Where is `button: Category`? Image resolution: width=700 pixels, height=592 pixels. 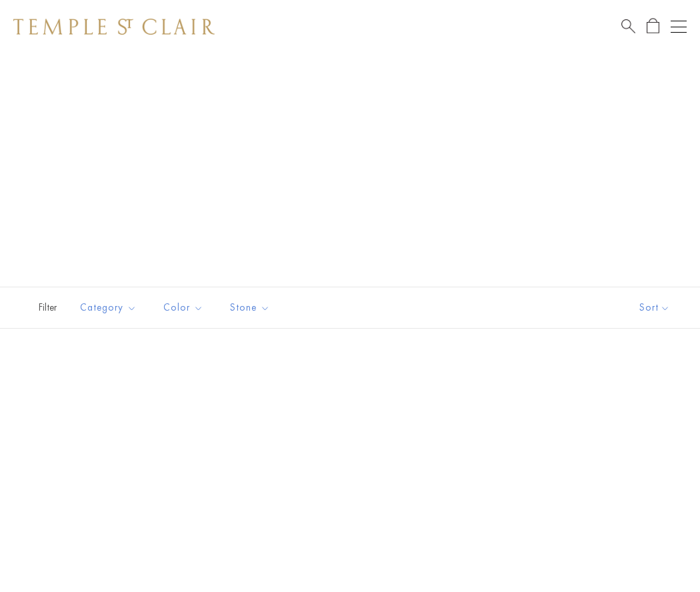 button: Category is located at coordinates (108, 307).